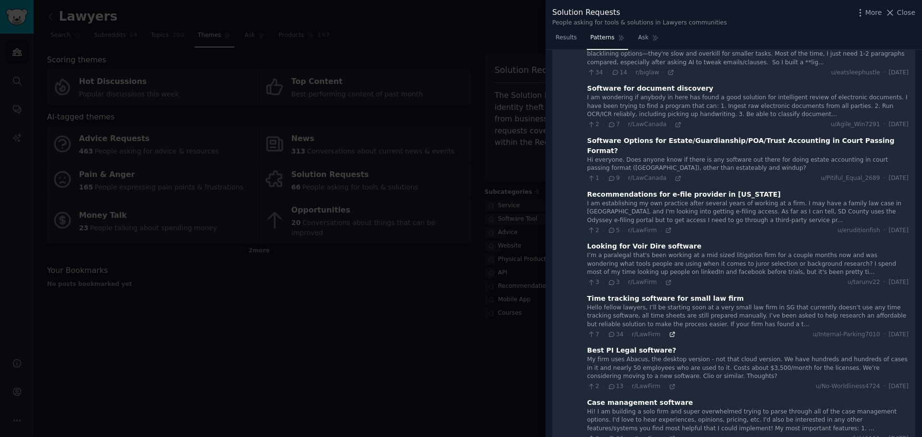 The width and height of the screenshot is (922, 437). Describe the element at coordinates (900, 12) in the screenshot. I see `button: Close` at that location.